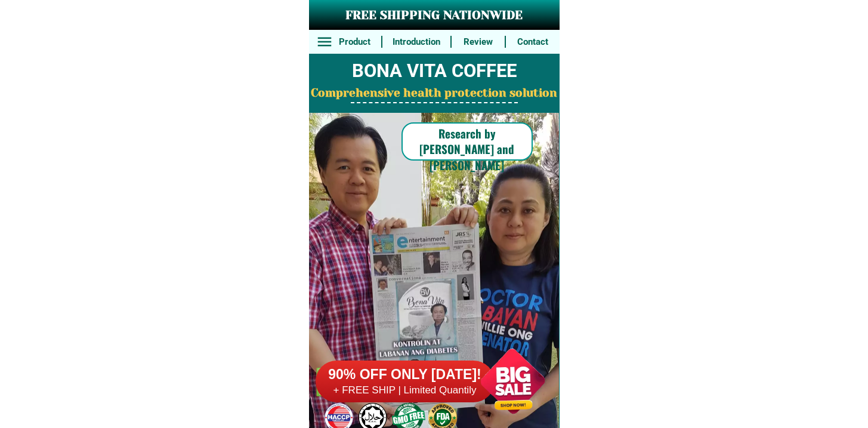  I want to click on h6: Introduction, so click(416, 42).